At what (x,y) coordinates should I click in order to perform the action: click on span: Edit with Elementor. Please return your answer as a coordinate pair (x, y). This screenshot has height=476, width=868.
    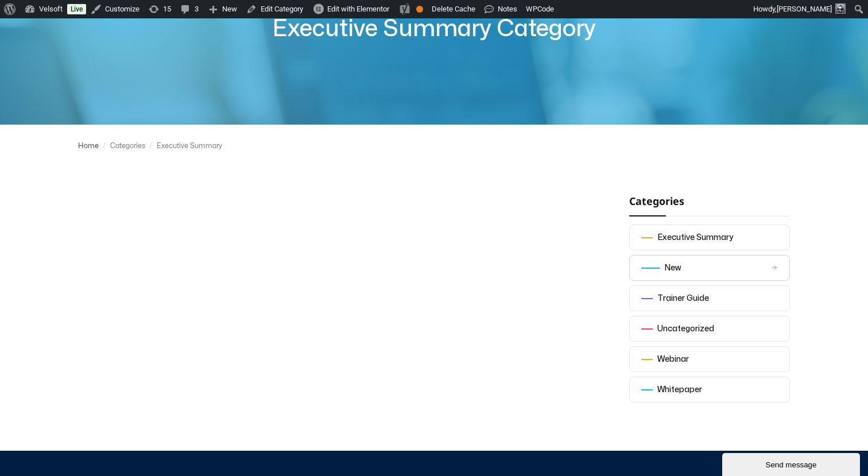
    Looking at the image, I should click on (358, 9).